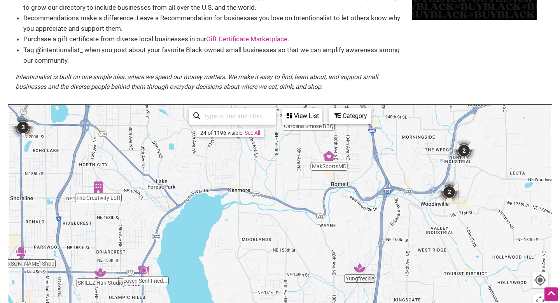 The image size is (560, 303). Describe the element at coordinates (214, 39) in the screenshot. I see `li: Purchase a gift certificate from diverse local businesses in our .` at that location.